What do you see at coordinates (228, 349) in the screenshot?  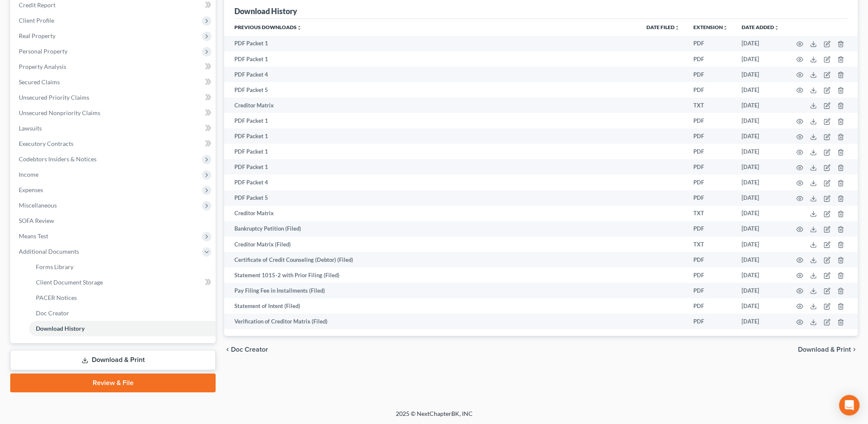 I see `i: chevron_left` at bounding box center [228, 349].